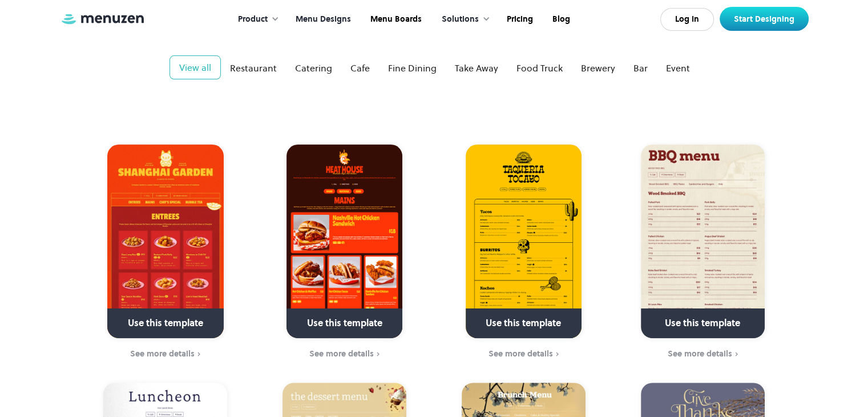 This screenshot has height=417, width=868. What do you see at coordinates (360, 68) in the screenshot?
I see `div: Cafe` at bounding box center [360, 68].